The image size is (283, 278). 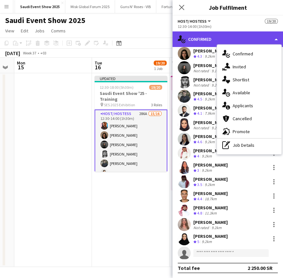 I want to click on span: 12:30-18:00 (5h30m), so click(x=116, y=87).